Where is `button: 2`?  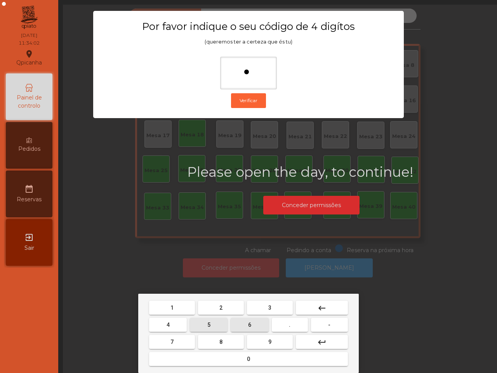 button: 2 is located at coordinates (221, 308).